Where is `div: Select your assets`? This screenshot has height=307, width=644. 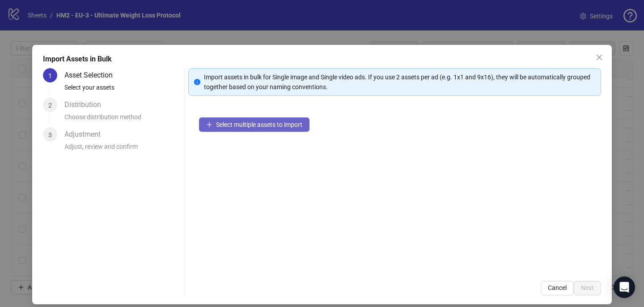
div: Select your assets is located at coordinates (123, 90).